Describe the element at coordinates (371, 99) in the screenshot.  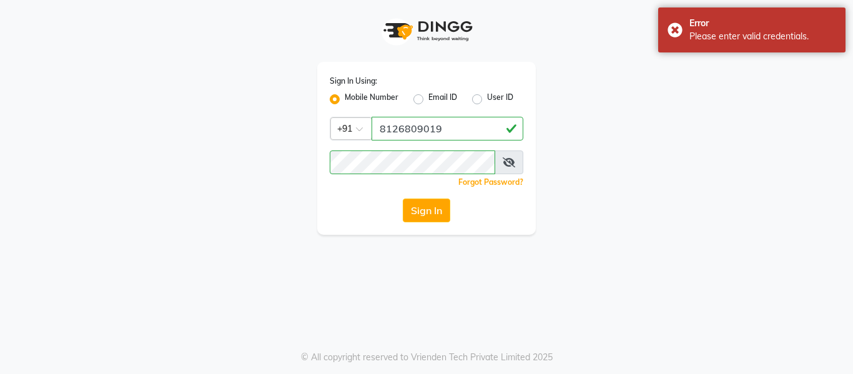
I see `label: Mobile Number` at that location.